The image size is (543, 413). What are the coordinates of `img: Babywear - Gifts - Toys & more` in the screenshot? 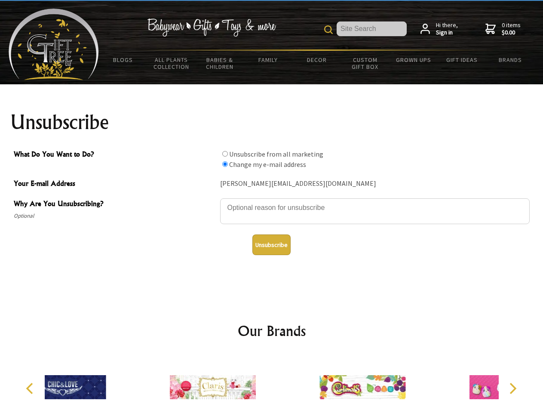 It's located at (212, 28).